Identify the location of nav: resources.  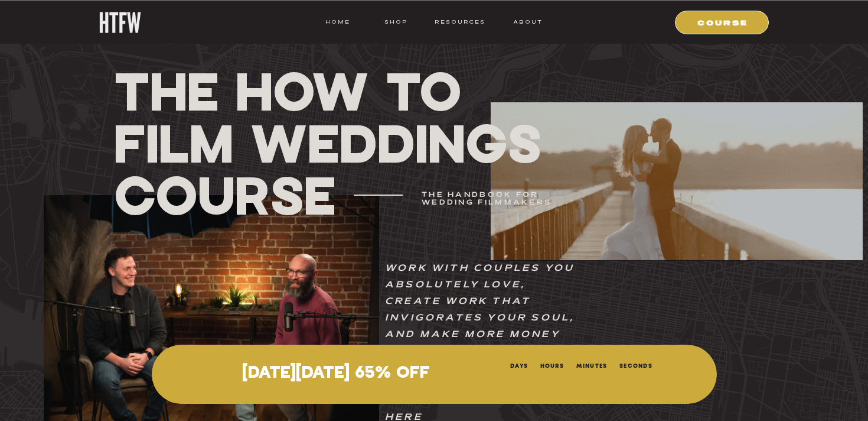
(458, 22).